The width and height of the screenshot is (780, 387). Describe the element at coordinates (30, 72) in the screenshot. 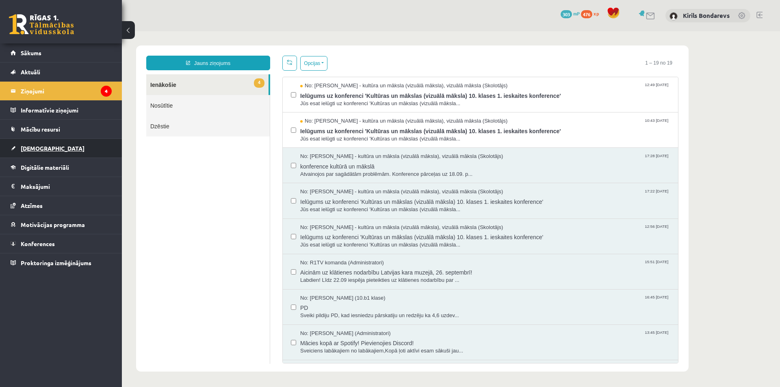

I see `span: Aktuāli` at that location.